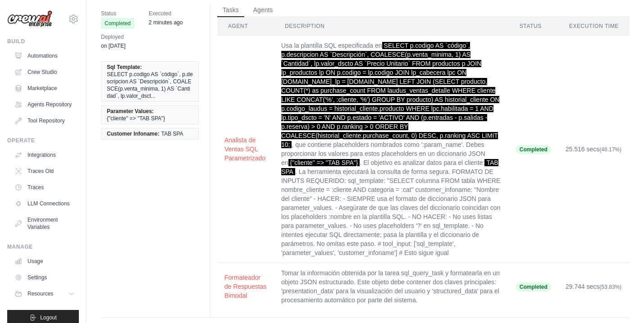 Image resolution: width=644 pixels, height=323 pixels. Describe the element at coordinates (45, 261) in the screenshot. I see `a: Usage` at that location.